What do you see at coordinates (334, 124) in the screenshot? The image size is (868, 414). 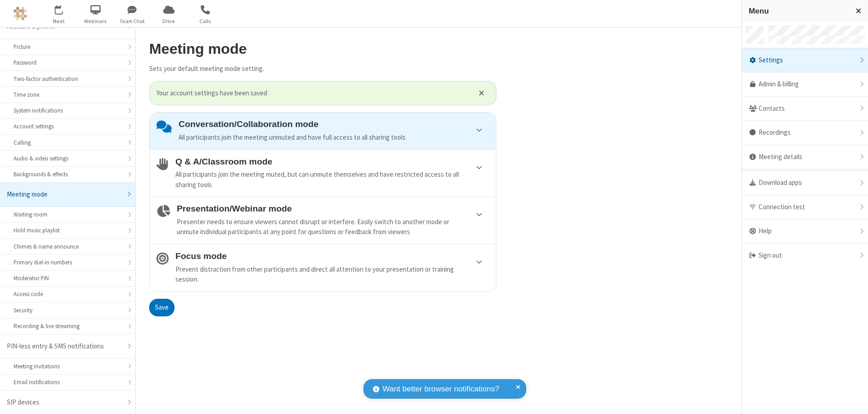 I see `h4: Conversation/Collaboration mode` at bounding box center [334, 124].